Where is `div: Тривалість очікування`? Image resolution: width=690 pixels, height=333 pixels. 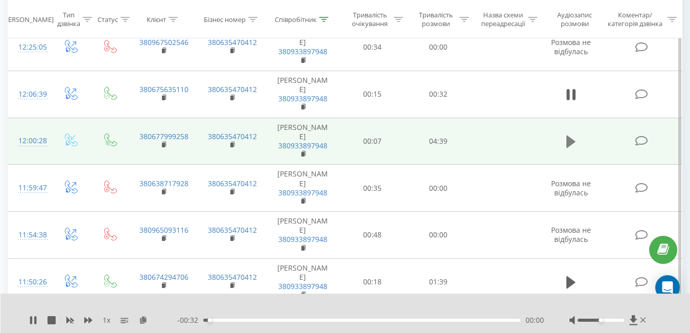
div: Тривалість очікування is located at coordinates (370, 19).